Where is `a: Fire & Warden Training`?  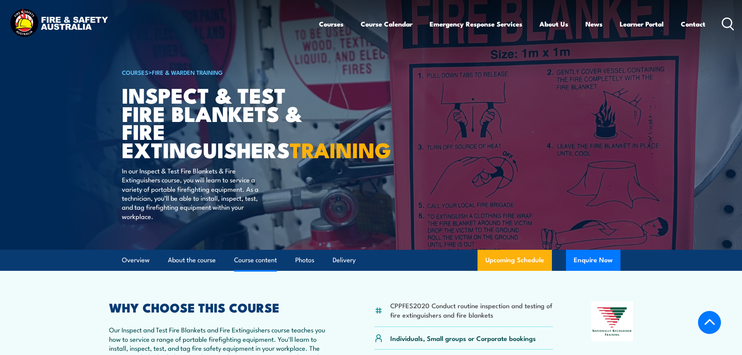
a: Fire & Warden Training is located at coordinates (187, 72).